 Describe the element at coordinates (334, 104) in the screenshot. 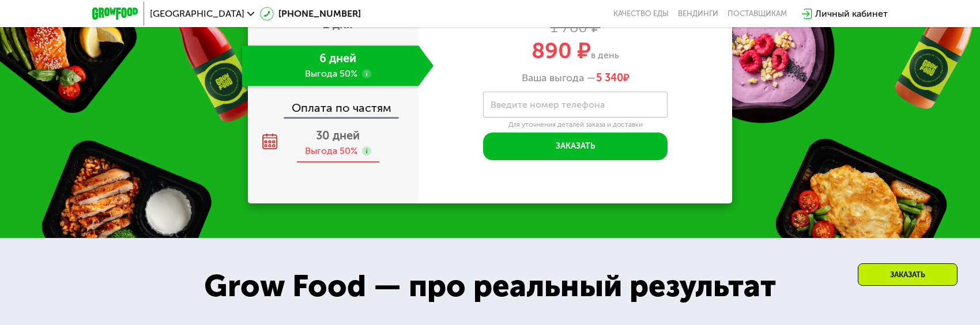

I see `div: Оплата по частям` at that location.